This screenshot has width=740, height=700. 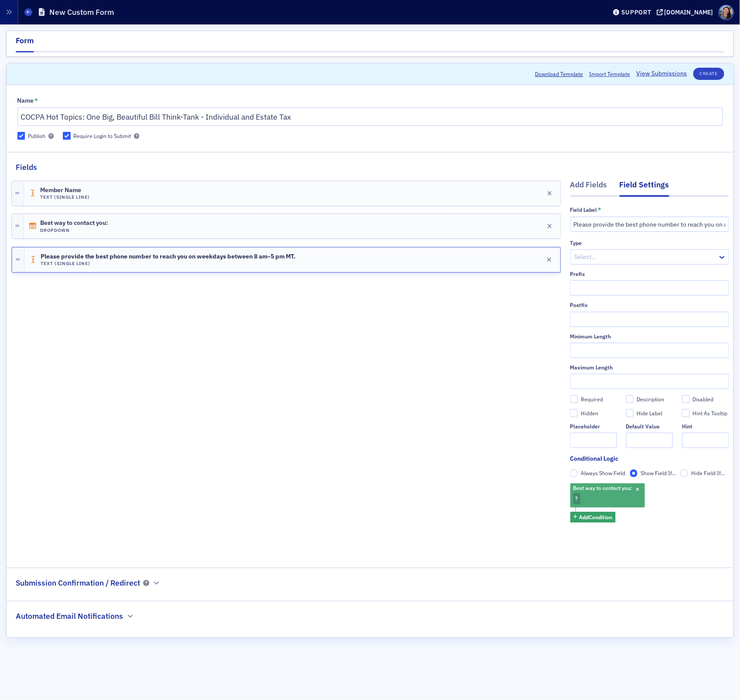 What do you see at coordinates (69, 616) in the screenshot?
I see `h2: Automated Email Notifications` at bounding box center [69, 616].